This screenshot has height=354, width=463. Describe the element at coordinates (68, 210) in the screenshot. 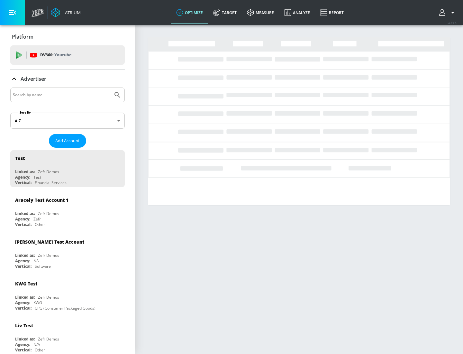

I see `div: Aracely Test Account 1Linked as:Zefr DemosAgency:ZefrVertical:Other` at that location.